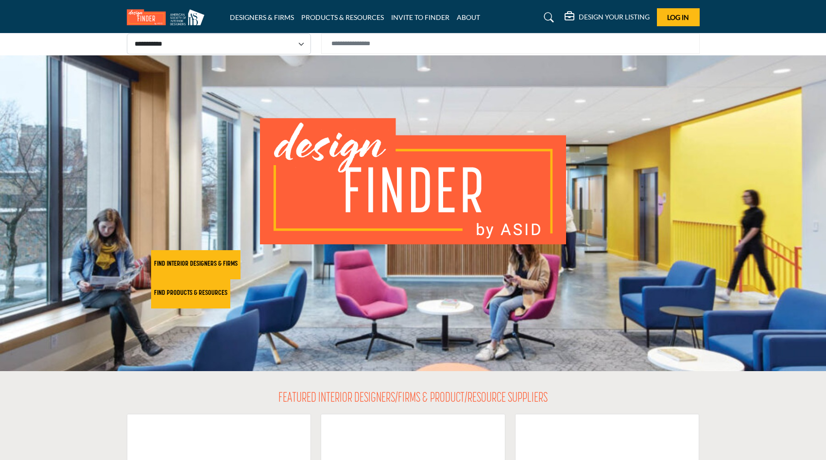 The width and height of the screenshot is (826, 460). I want to click on img: image, so click(413, 181).